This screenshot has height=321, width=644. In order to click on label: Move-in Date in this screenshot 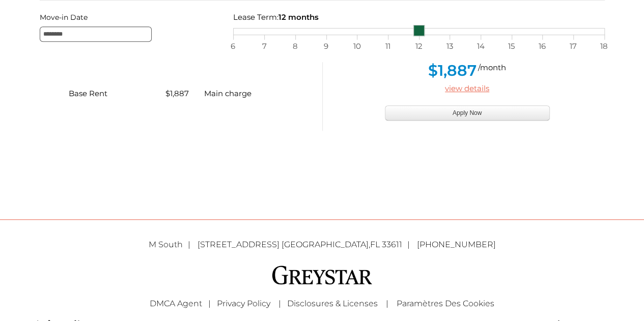, I will do `click(129, 17)`.